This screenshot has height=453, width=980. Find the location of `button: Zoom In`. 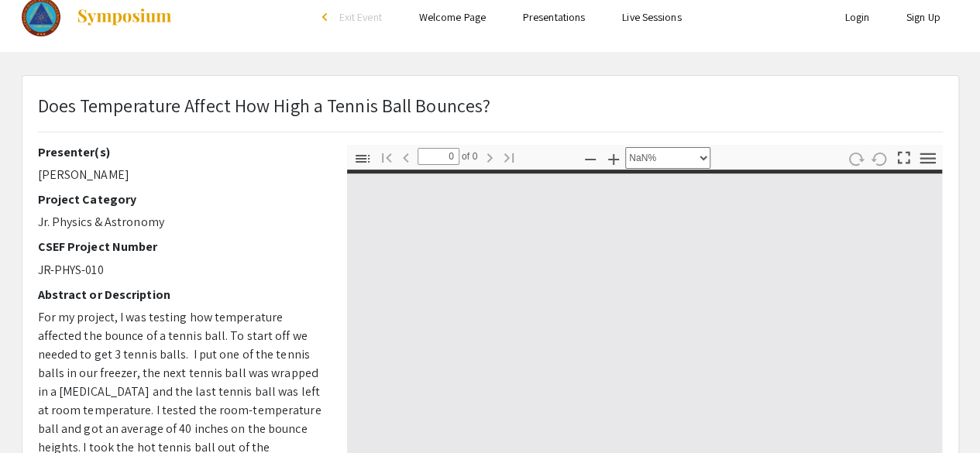

button: Zoom In is located at coordinates (614, 158).